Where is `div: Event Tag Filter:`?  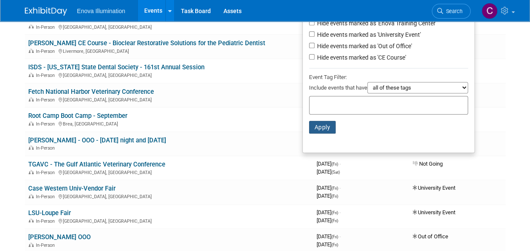 div: Event Tag Filter: is located at coordinates (389, 77).